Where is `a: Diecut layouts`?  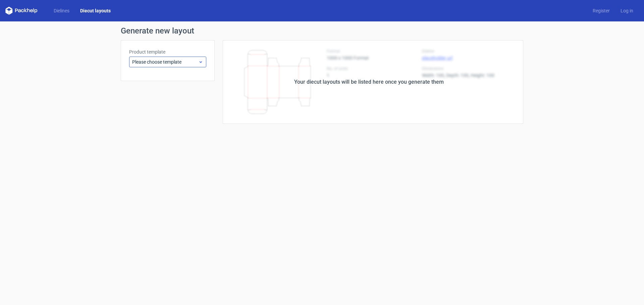 a: Diecut layouts is located at coordinates (95, 11).